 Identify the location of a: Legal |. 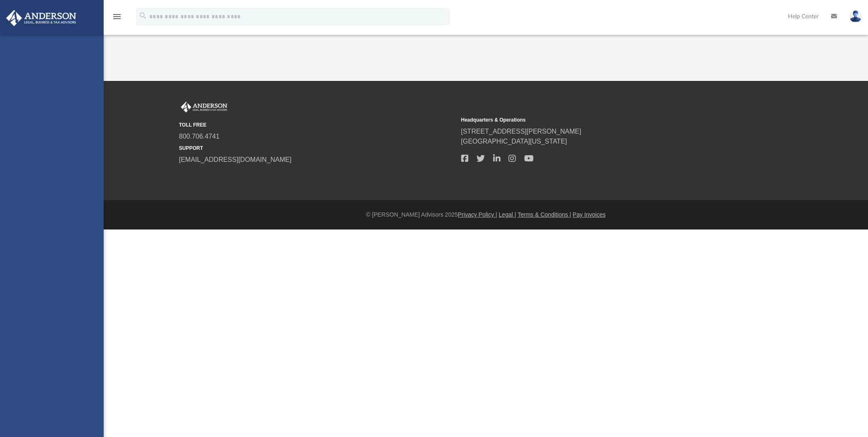
(508, 215).